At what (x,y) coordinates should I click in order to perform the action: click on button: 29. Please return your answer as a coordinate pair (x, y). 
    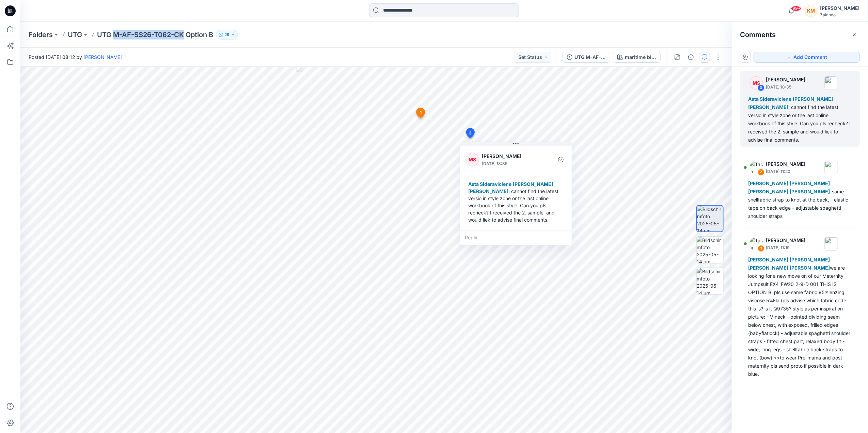
    Looking at the image, I should click on (227, 35).